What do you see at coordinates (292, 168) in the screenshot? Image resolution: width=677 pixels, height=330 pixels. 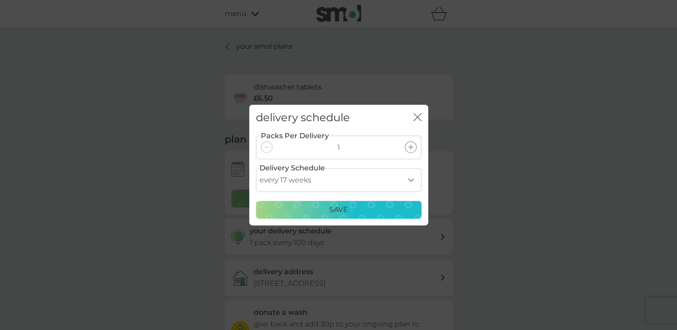 I see `label: Delivery Schedule` at bounding box center [292, 168].